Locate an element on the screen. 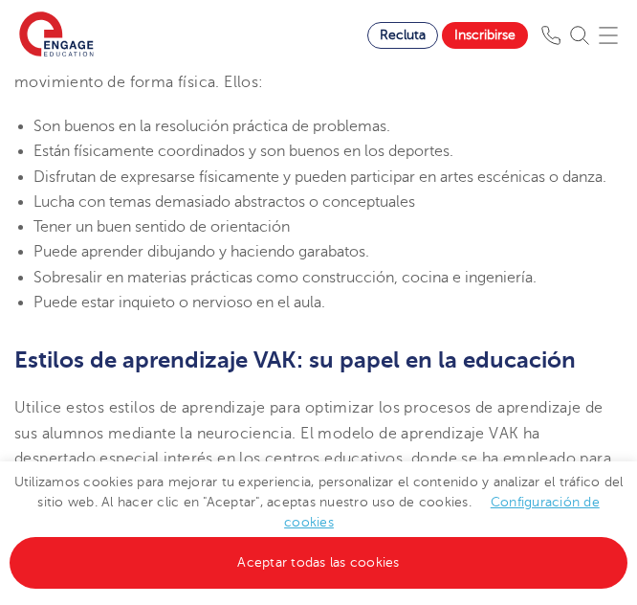 Image resolution: width=637 pixels, height=605 pixels. font: absorben la información principalmente a través del movimiento de forma física. Ellos: is located at coordinates (305, 69).